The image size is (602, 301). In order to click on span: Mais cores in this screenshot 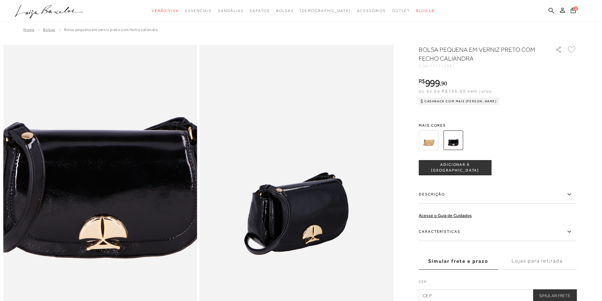, I will do `click(498, 126)`.